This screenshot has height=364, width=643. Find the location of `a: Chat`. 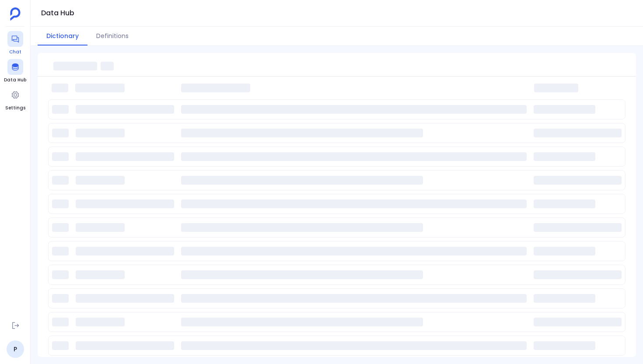

a: Chat is located at coordinates (15, 43).